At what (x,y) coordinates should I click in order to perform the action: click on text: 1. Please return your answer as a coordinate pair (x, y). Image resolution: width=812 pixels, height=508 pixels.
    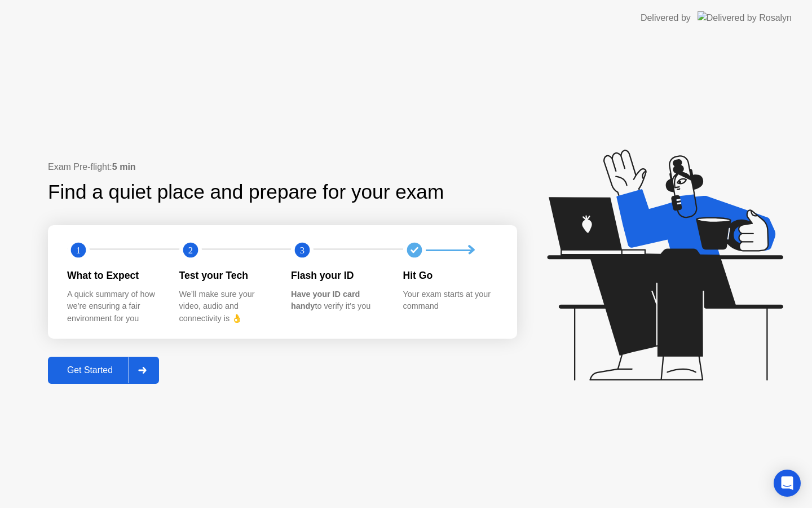
    Looking at the image, I should click on (78, 250).